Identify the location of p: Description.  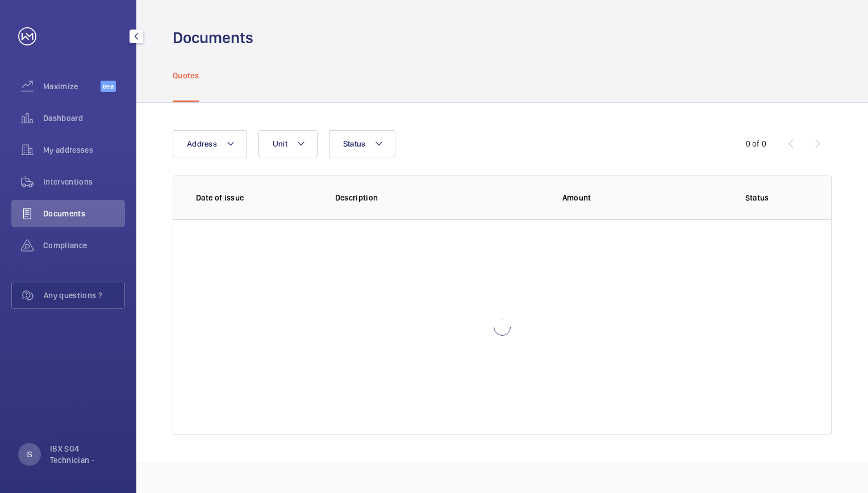
(440, 198).